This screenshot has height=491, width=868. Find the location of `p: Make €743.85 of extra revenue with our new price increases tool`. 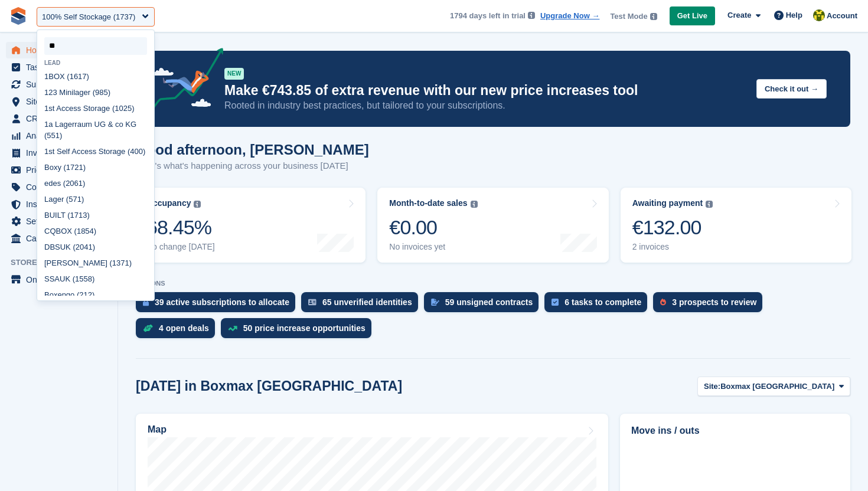

p: Make €743.85 of extra revenue with our new price increases tool is located at coordinates (486, 90).